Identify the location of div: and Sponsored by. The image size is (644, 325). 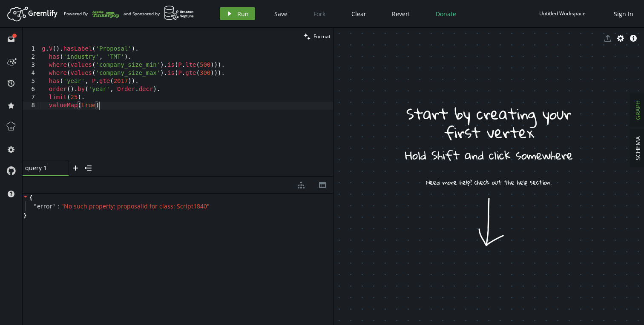
(159, 14).